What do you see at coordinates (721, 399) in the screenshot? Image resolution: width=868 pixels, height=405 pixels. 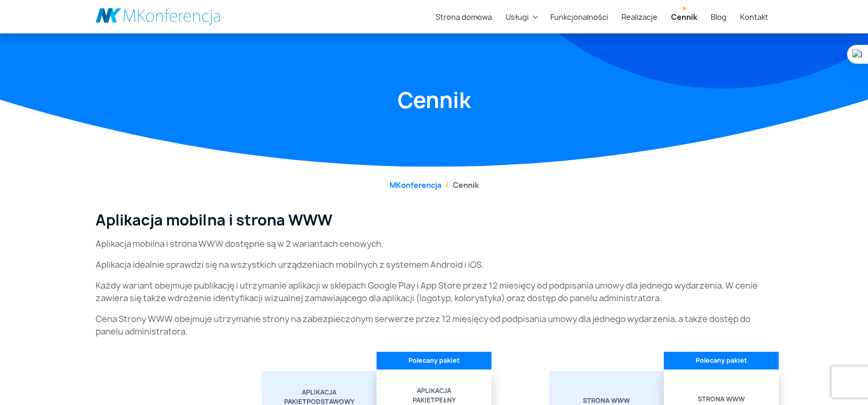 I see `div: Strona WWW` at bounding box center [721, 399].